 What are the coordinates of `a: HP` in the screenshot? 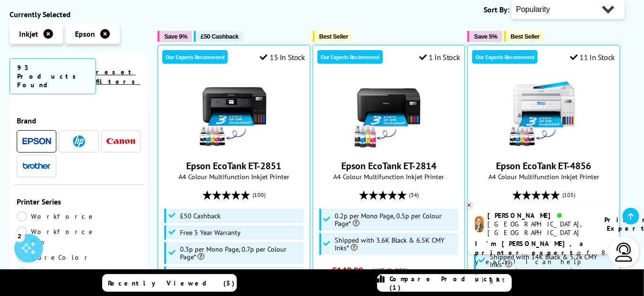 It's located at (79, 141).